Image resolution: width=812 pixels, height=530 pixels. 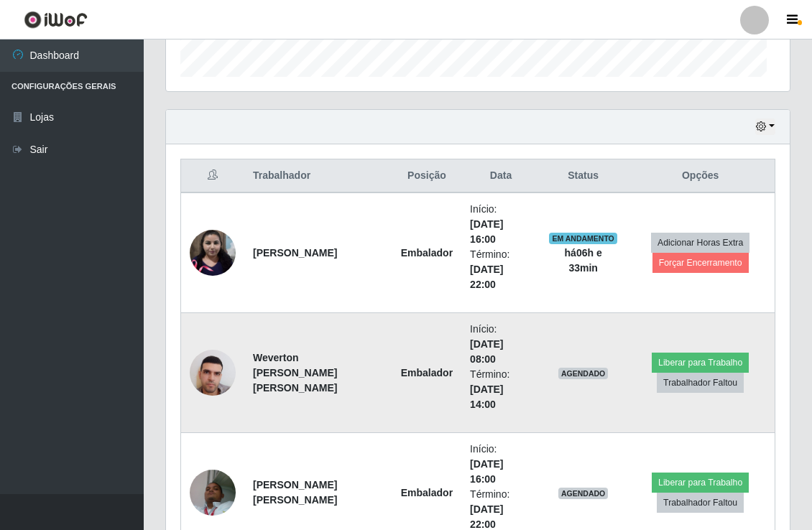 I want to click on th: Status, so click(x=583, y=176).